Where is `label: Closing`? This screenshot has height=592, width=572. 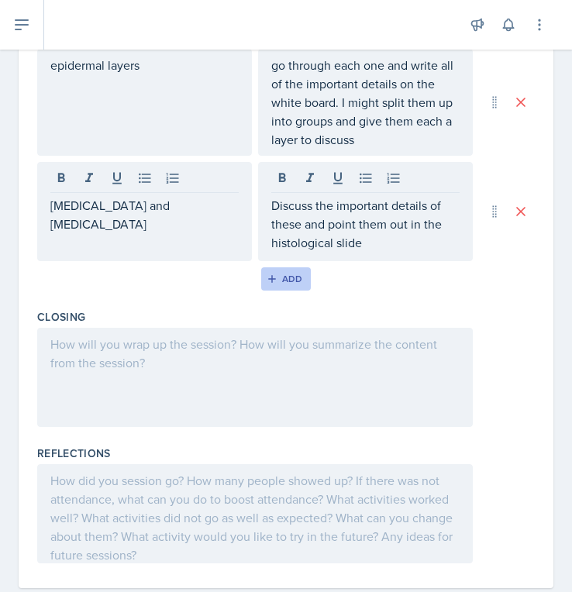
label: Closing is located at coordinates (61, 317).